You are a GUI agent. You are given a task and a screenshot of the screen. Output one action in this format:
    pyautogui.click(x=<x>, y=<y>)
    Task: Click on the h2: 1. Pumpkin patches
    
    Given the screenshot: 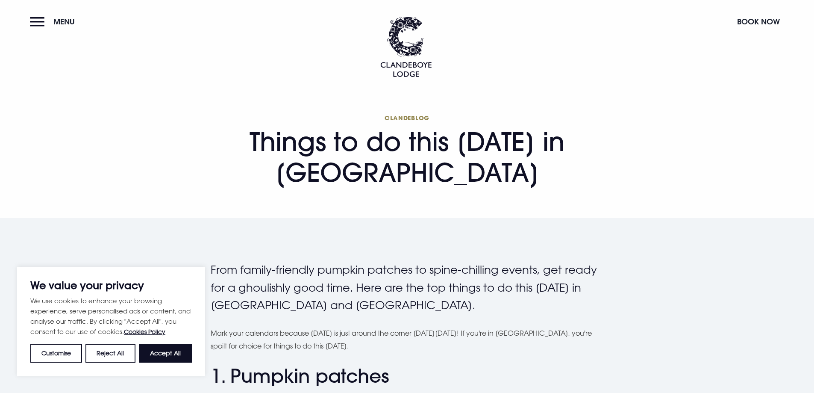 What is the action you would take?
    pyautogui.click(x=407, y=375)
    